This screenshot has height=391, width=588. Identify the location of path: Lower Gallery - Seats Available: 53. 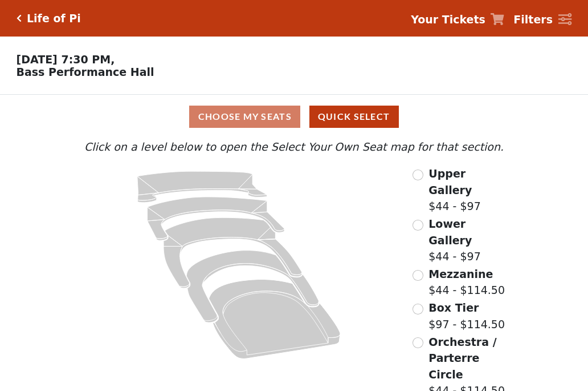
(216, 219).